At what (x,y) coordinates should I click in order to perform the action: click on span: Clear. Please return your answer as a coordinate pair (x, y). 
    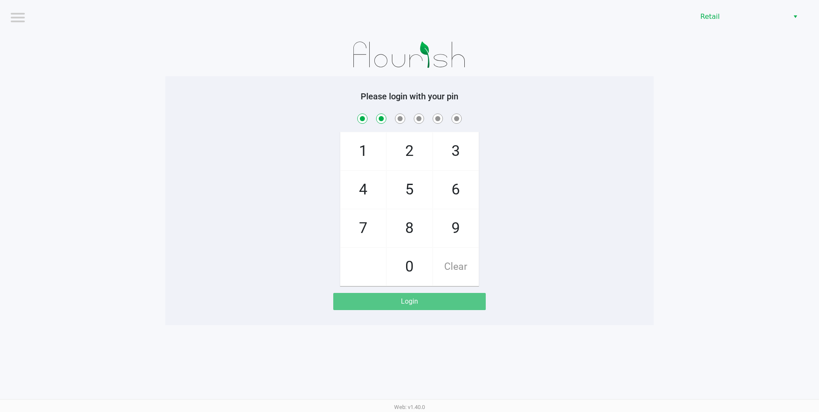
    Looking at the image, I should click on (456, 267).